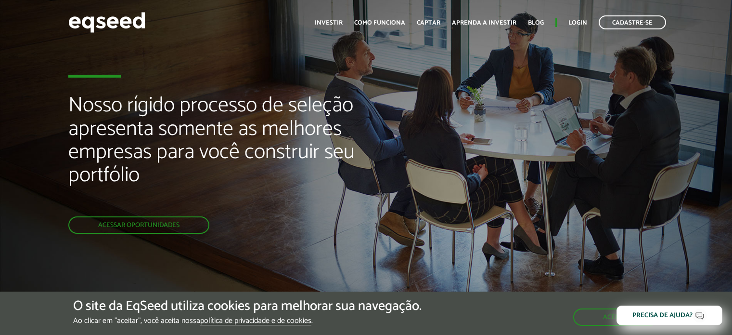 The width and height of the screenshot is (732, 335). I want to click on a: Investir, so click(329, 23).